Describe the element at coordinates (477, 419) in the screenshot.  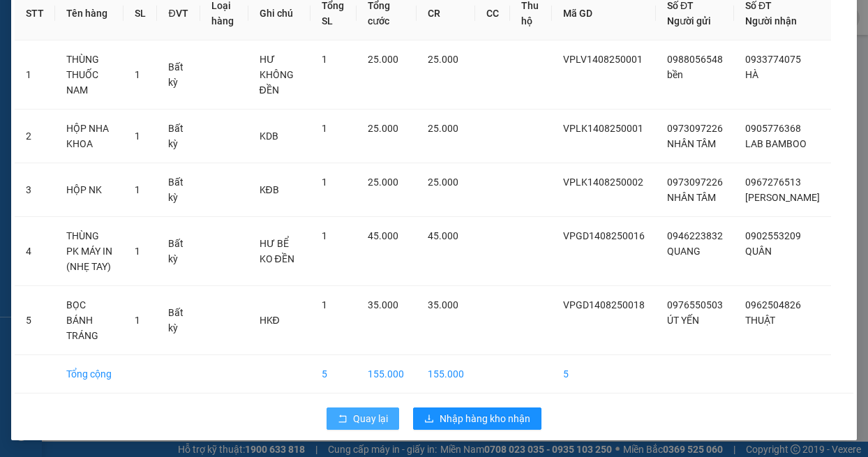
I see `button: downloadNhập hàng kho nhận` at that location.